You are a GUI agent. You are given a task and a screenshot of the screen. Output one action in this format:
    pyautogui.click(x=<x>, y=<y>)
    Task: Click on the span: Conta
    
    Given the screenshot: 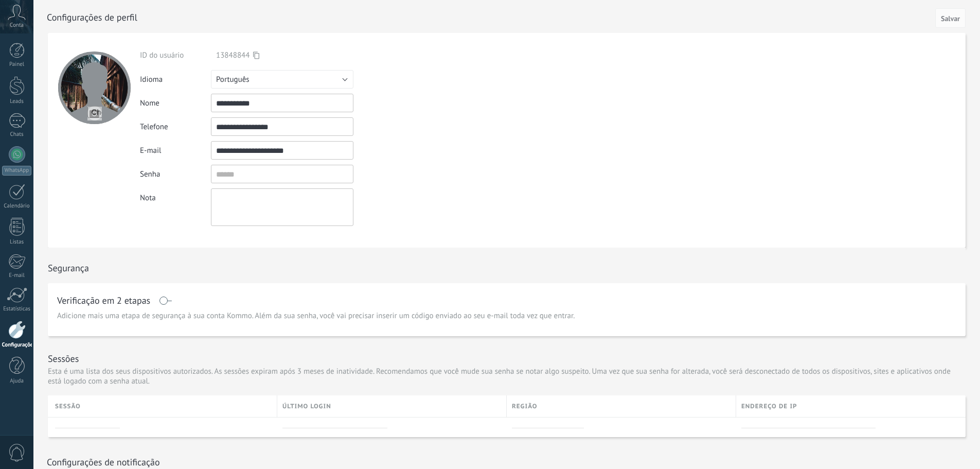 What is the action you would take?
    pyautogui.click(x=17, y=25)
    